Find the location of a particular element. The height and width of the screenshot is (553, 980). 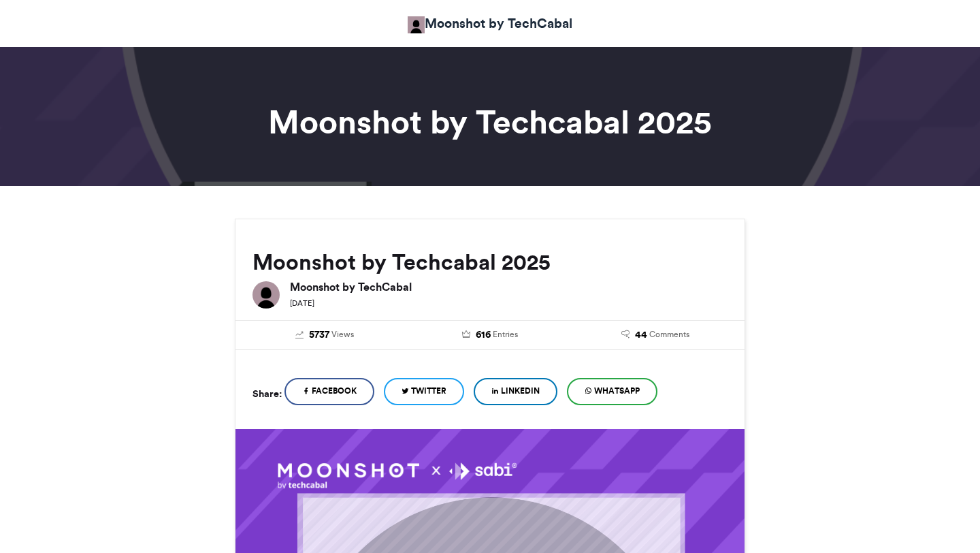

span: Views is located at coordinates (342, 335).